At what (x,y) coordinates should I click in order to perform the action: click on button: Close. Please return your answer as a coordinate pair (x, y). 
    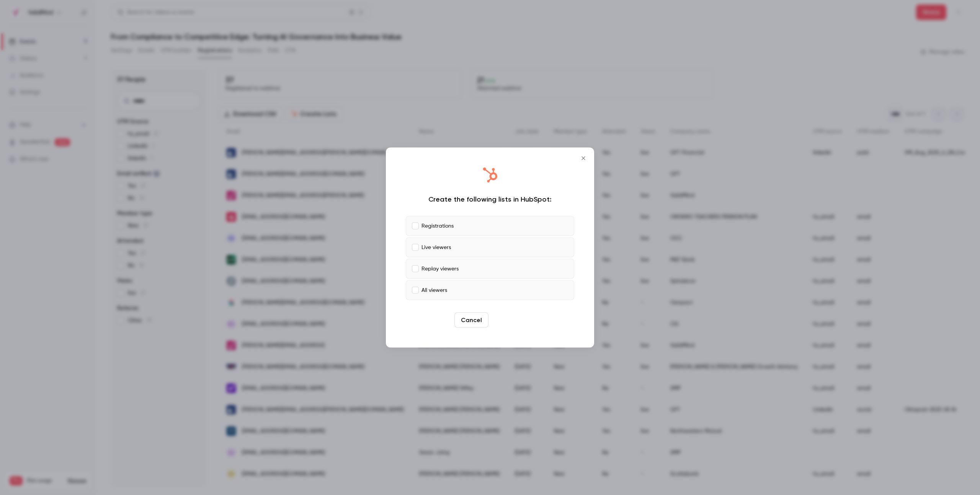
    Looking at the image, I should click on (583, 159).